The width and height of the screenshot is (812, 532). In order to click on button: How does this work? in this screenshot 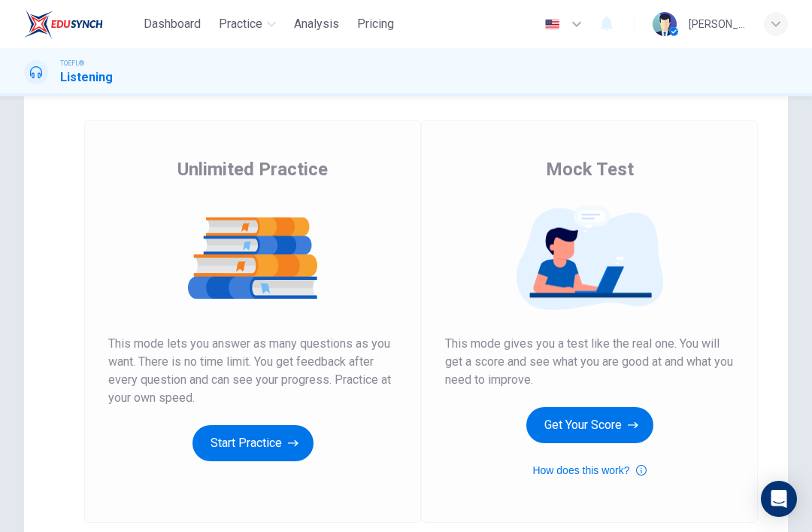, I will do `click(589, 471)`.